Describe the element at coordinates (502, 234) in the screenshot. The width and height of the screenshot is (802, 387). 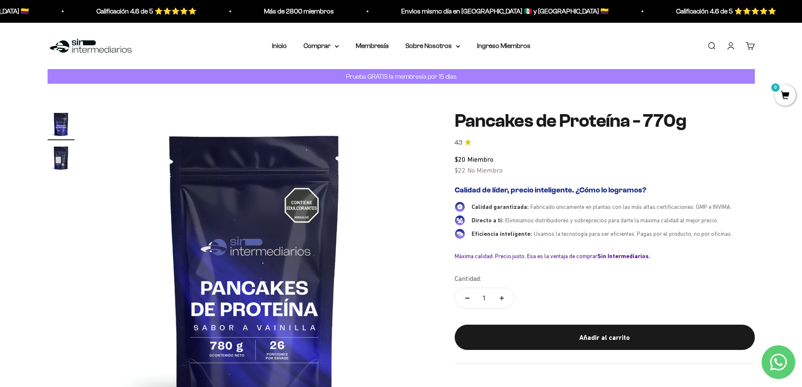
I see `span: Eficiencia inteligente:` at that location.